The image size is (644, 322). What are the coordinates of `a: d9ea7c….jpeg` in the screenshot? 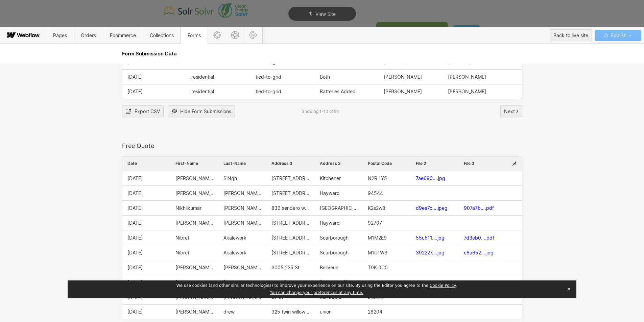 It's located at (432, 208).